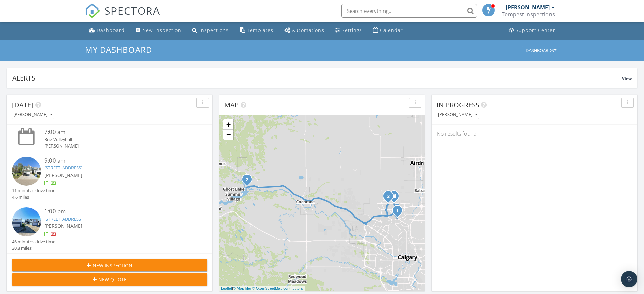 The image size is (644, 294). What do you see at coordinates (352, 30) in the screenshot?
I see `div: Settings` at bounding box center [352, 30].